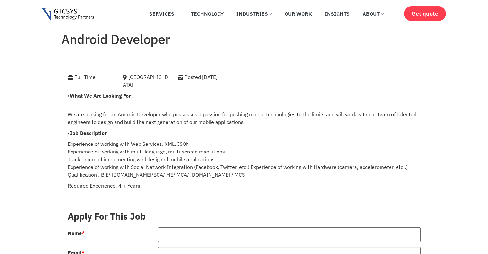 This screenshot has height=254, width=488. Describe the element at coordinates (337, 14) in the screenshot. I see `a: Insights` at that location.